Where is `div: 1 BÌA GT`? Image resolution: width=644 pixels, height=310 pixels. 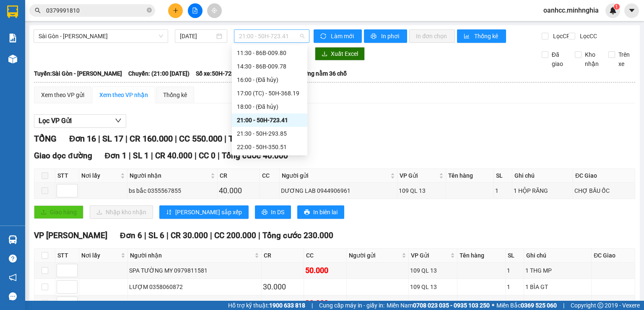 div: 1 BÌA GT is located at coordinates (558, 287).